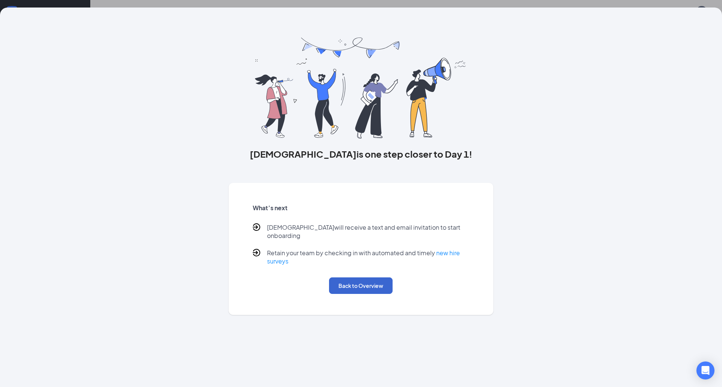 Image resolution: width=722 pixels, height=387 pixels. What do you see at coordinates (360, 88) in the screenshot?
I see `img: you are all set` at bounding box center [360, 88].